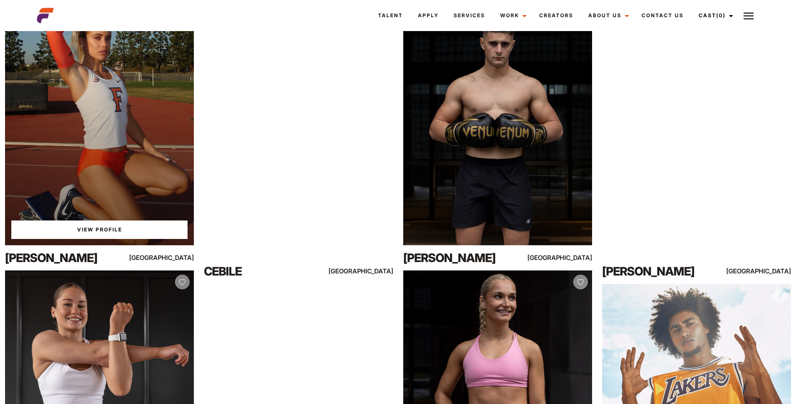 This screenshot has height=404, width=796. Describe the element at coordinates (607, 16) in the screenshot. I see `a: About Us` at that location.